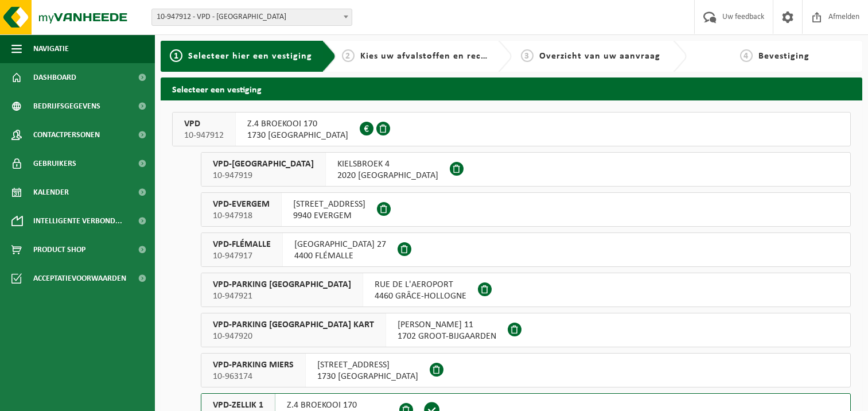 The height and width of the screenshot is (411, 868). Describe the element at coordinates (447, 337) in the screenshot. I see `span: 1702 GROOT-BIJGAARDEN` at that location.